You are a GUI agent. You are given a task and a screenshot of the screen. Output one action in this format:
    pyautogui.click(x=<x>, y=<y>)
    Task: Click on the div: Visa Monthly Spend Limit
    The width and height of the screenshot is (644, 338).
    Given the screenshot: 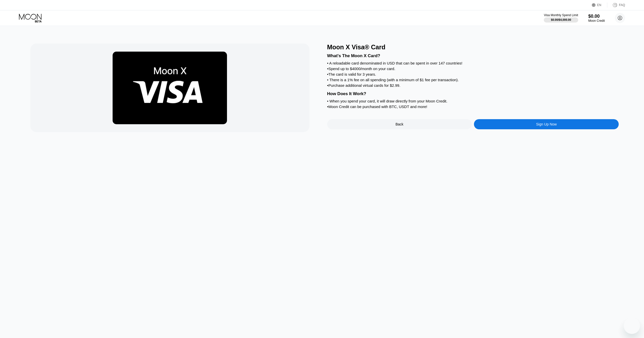 What is the action you would take?
    pyautogui.click(x=560, y=15)
    